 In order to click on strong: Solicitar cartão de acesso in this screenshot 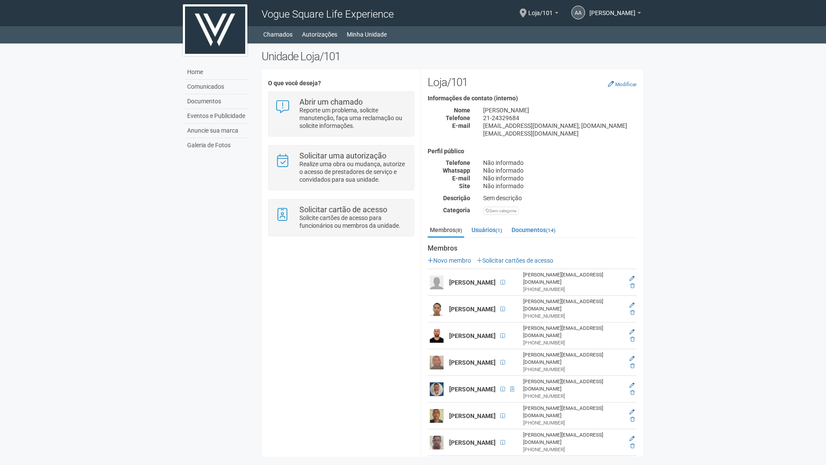, I will do `click(343, 209)`.